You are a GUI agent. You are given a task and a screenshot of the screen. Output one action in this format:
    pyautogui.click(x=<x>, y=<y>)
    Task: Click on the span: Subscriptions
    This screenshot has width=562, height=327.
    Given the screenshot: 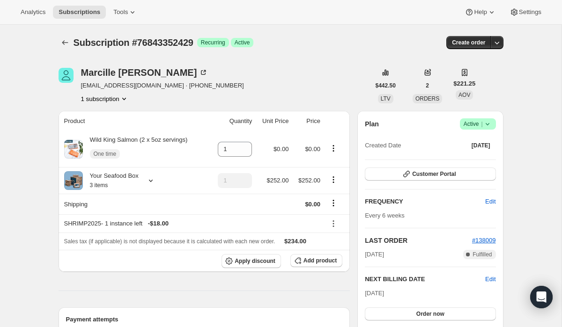 What is the action you would take?
    pyautogui.click(x=79, y=12)
    